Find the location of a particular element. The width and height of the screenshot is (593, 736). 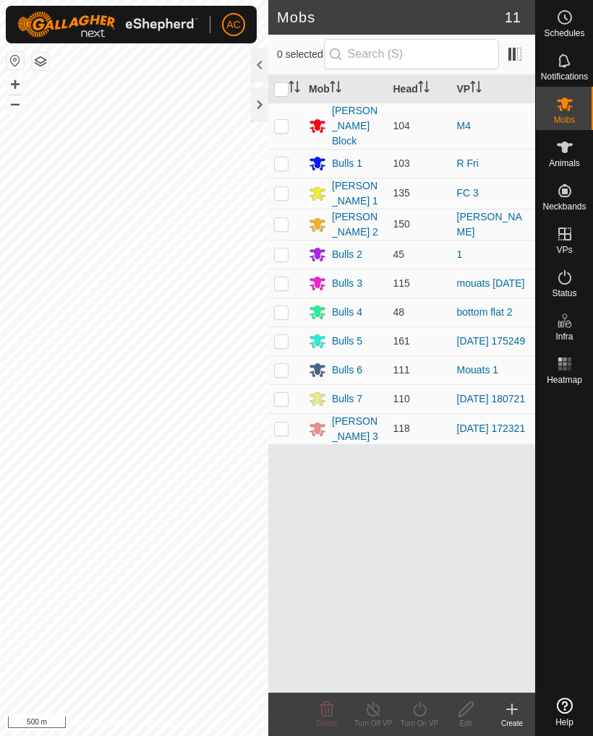

div: Bulls 7 is located at coordinates (347, 399).